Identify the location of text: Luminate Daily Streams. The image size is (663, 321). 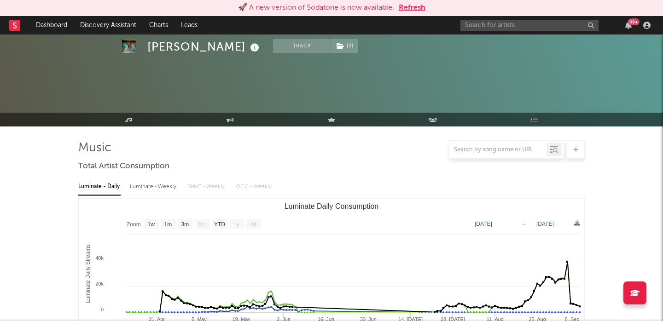
(88, 274).